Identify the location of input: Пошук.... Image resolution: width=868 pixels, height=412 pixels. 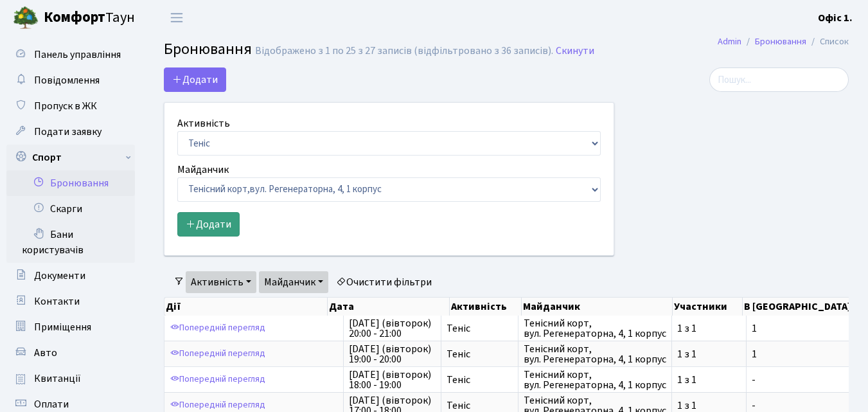
(779, 80).